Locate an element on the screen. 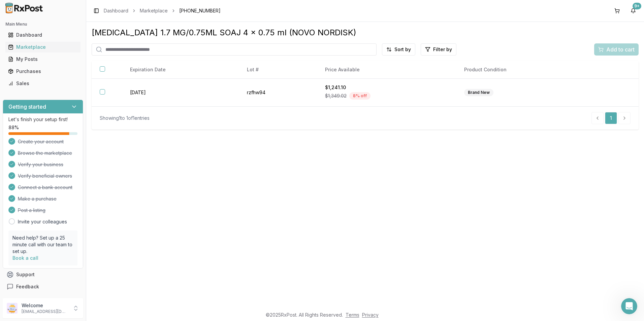  button: Feedback is located at coordinates (43, 287).